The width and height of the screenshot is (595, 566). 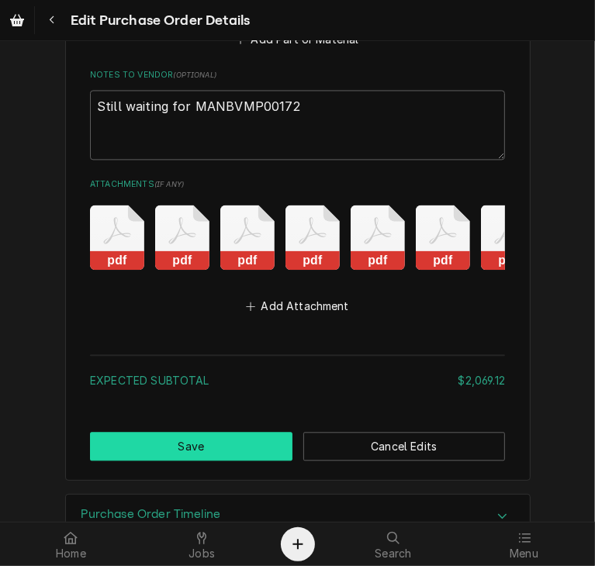 I want to click on h3: Purchase Order Timeline, so click(x=151, y=514).